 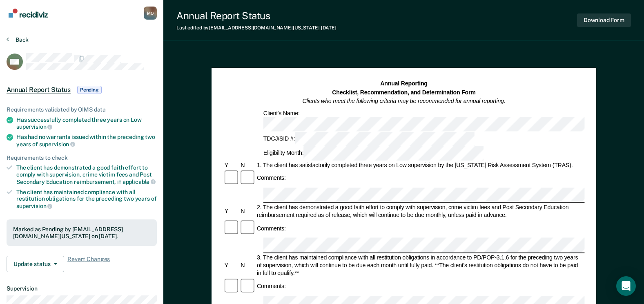 What do you see at coordinates (88, 264) in the screenshot?
I see `span: Revert Changes` at bounding box center [88, 264].